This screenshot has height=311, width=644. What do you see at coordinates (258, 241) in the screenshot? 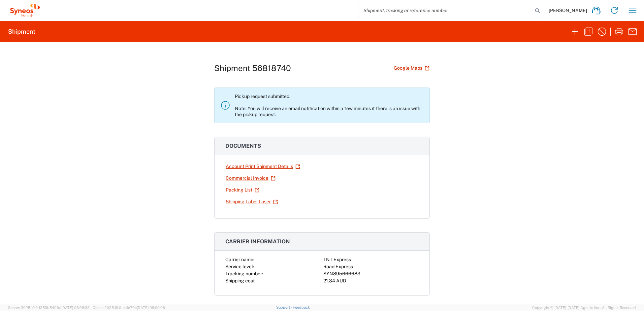
I see `span: Carrier information` at bounding box center [258, 241].